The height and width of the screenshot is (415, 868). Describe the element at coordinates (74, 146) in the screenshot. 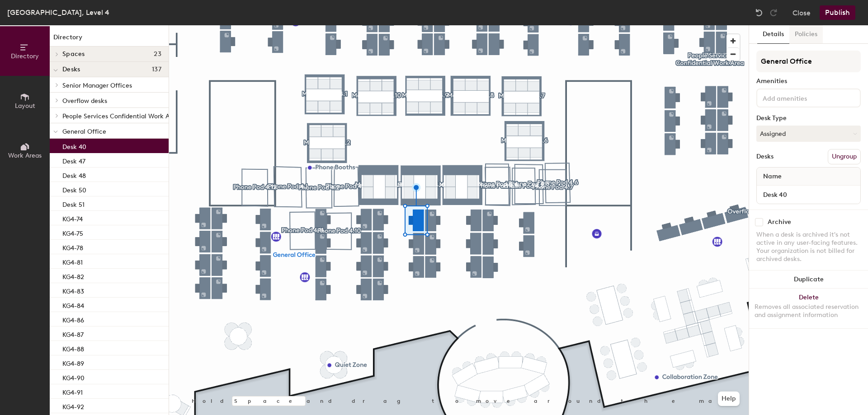

I see `p: Desk 40` at that location.